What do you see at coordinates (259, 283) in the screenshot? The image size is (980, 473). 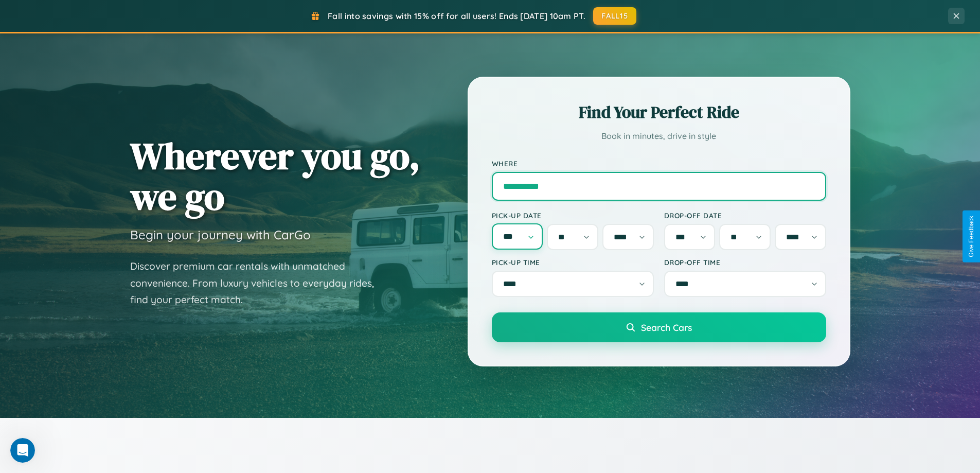 I see `p: Discover premium car rentals with unmatched convenience. From luxury vehicles to everyday rides, ...` at bounding box center [259, 283].